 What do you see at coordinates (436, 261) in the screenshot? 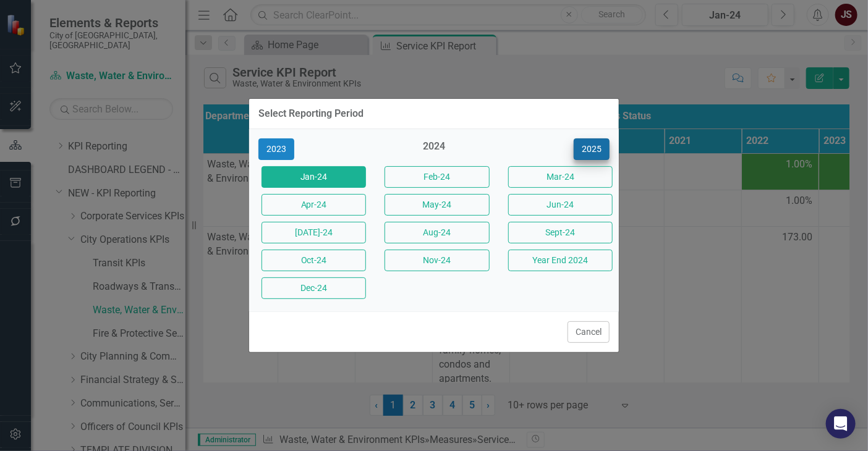
I see `button: Nov-24` at bounding box center [436, 261].